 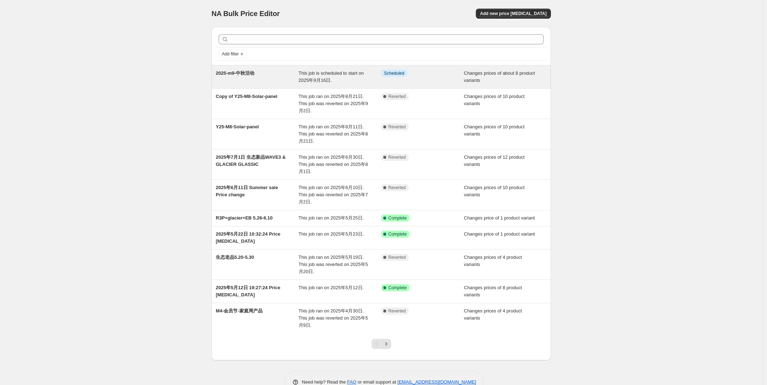 I want to click on button: Add filter, so click(x=233, y=54).